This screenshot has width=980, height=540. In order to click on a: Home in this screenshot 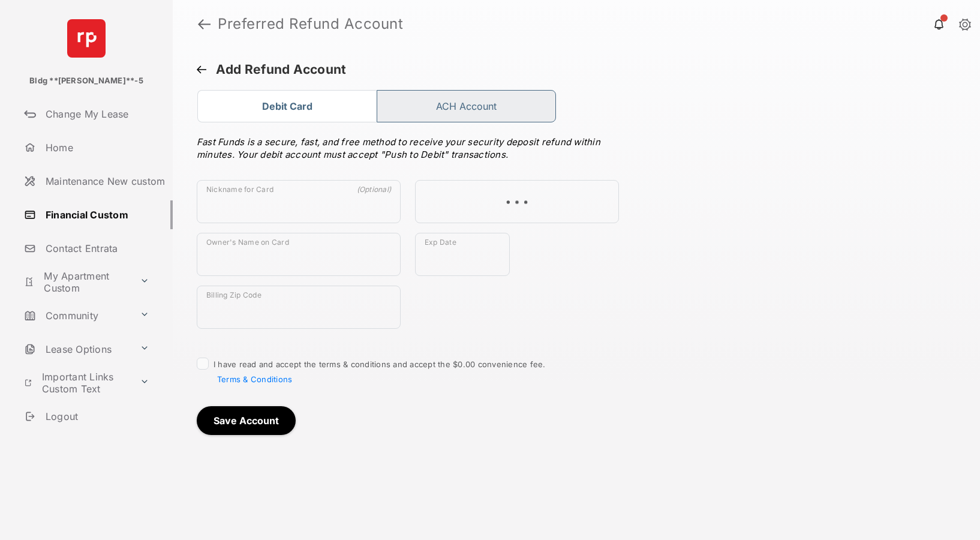, I will do `click(96, 148)`.